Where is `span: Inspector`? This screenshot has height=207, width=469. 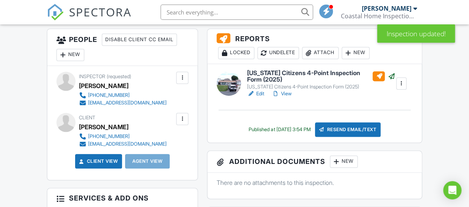 span: Inspector is located at coordinates (92, 76).